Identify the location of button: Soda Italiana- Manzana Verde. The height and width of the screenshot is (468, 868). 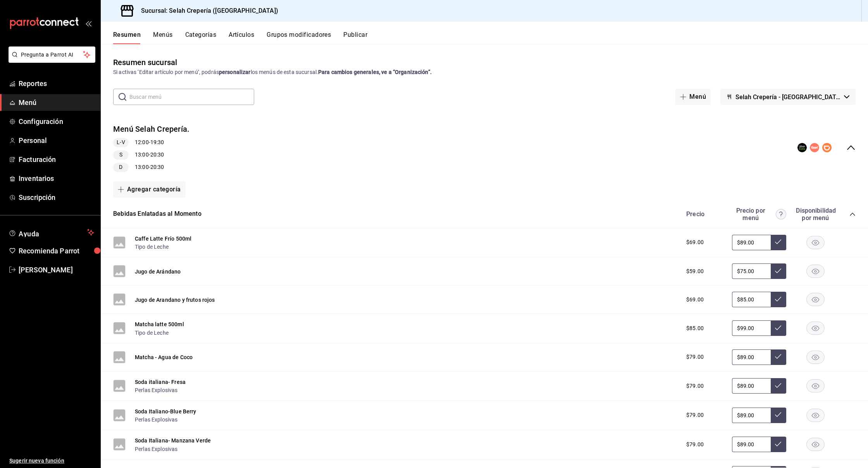
(173, 440).